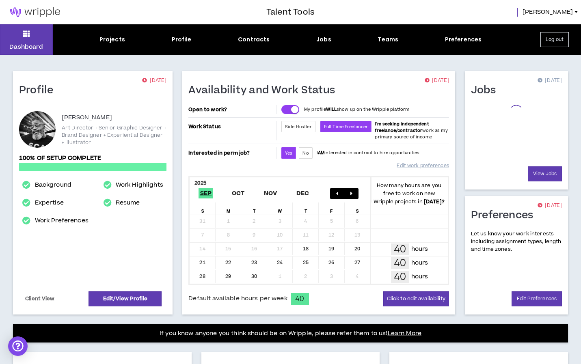  Describe the element at coordinates (26, 47) in the screenshot. I see `p: Dashboard` at that location.